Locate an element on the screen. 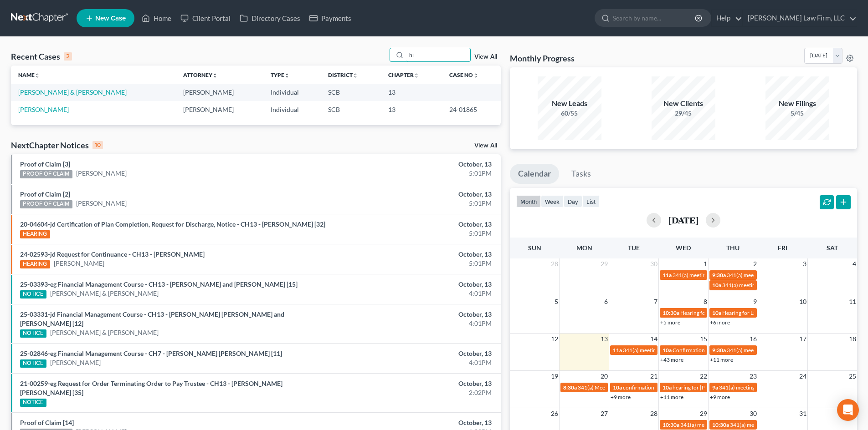 This screenshot has height=430, width=868. button: week is located at coordinates (552, 201).